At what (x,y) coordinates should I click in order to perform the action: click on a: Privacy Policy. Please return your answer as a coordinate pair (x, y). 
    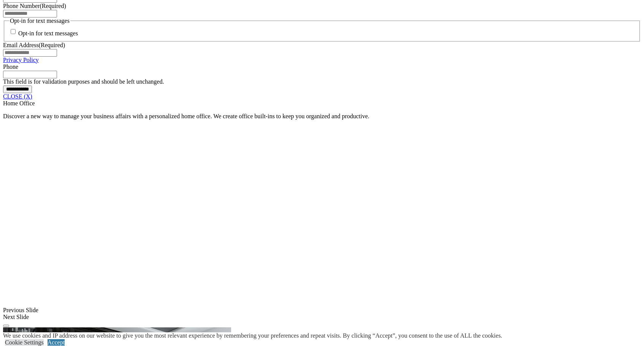
    Looking at the image, I should click on (21, 60).